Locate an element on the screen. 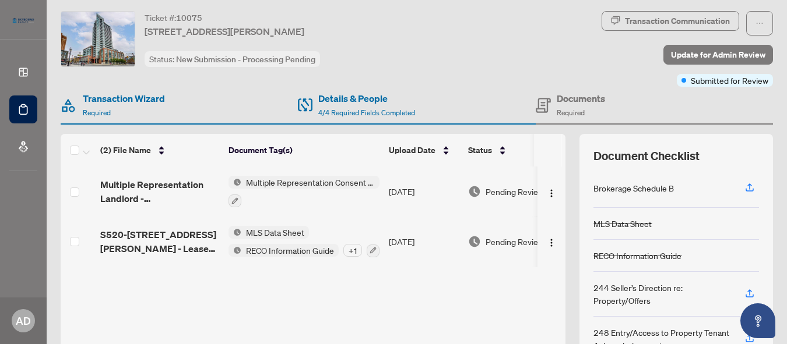  th: Status is located at coordinates (513, 150).